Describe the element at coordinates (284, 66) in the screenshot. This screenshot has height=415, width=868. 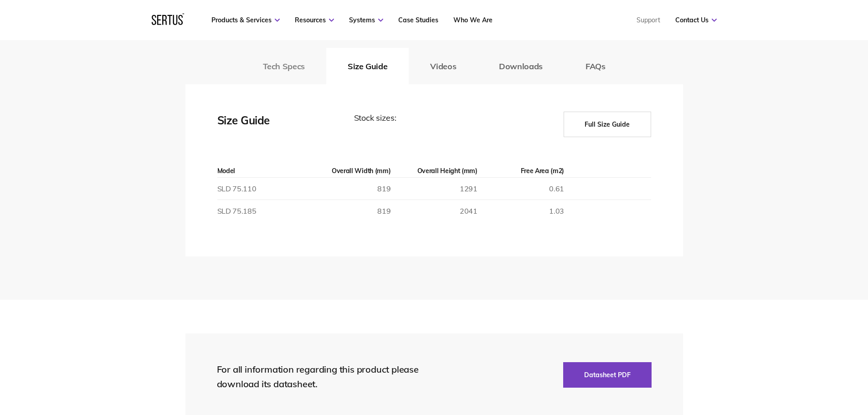
I see `button: Tech Specs` at that location.